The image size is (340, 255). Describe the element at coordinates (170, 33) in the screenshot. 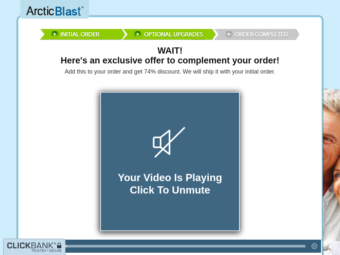

I see `img: reviewbar.png` at that location.